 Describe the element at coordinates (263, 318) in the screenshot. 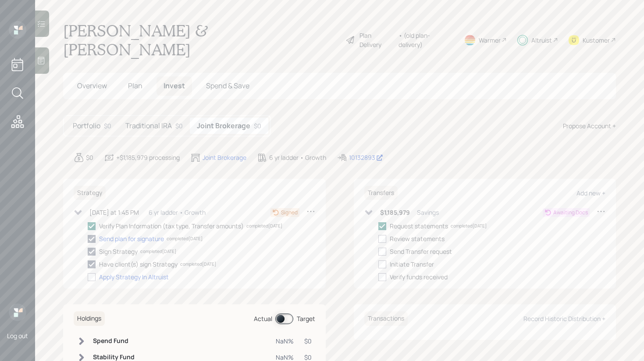

I see `div: Actual` at that location.